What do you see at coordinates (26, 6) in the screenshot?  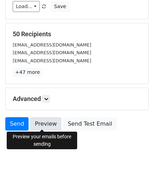 I see `a: Load...` at bounding box center [26, 6].